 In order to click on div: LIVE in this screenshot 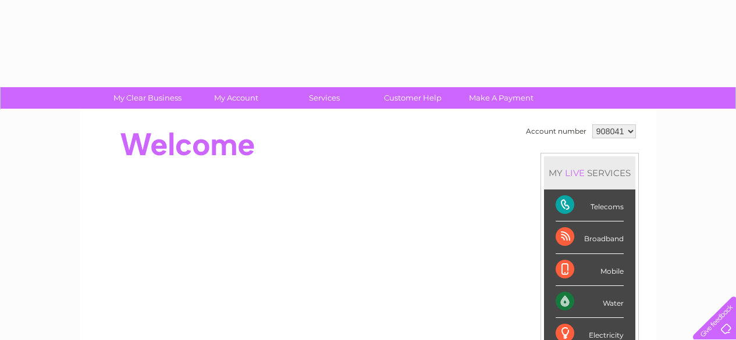, I will do `click(575, 173)`.